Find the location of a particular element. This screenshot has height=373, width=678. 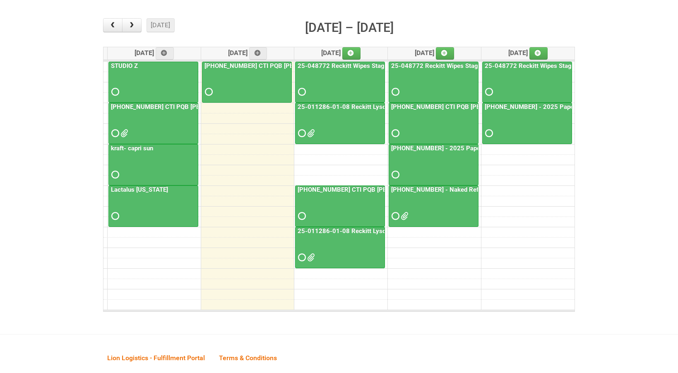

span: Front Label KRAFT batch 2 (02.26.26) - code AZ05 use 2nd.docx Front Label KRAFT batch 2 (02.26.26... is located at coordinates (123, 133).